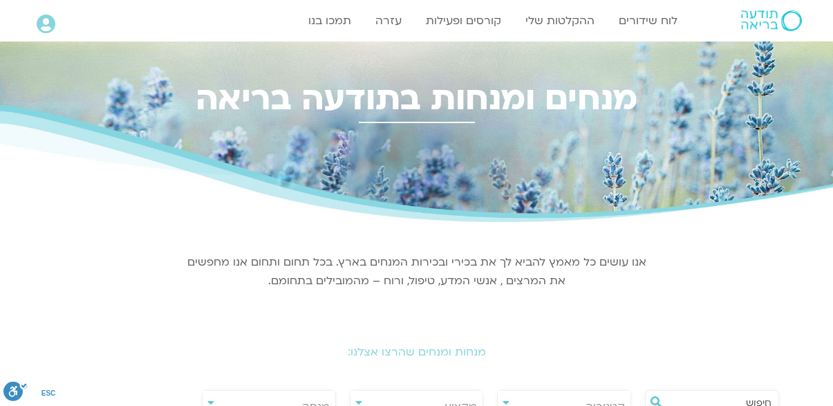 The height and width of the screenshot is (406, 833). I want to click on a: ההקלטות שלי, so click(560, 21).